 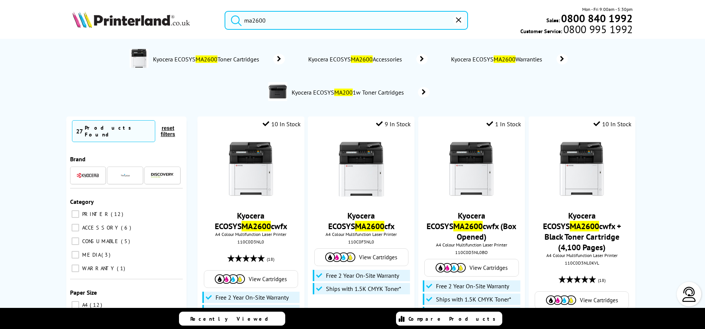 What do you see at coordinates (394, 124) in the screenshot?
I see `div: 9 In Stock` at bounding box center [394, 124].